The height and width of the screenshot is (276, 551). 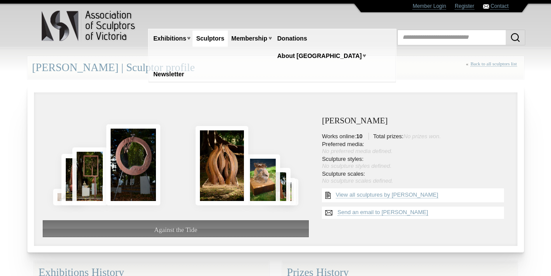 What do you see at coordinates (210, 38) in the screenshot?
I see `a: Sculptors` at bounding box center [210, 38].